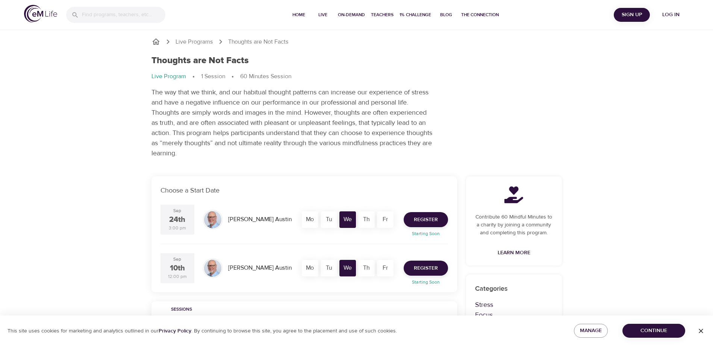 Image resolution: width=713 pixels, height=346 pixels. What do you see at coordinates (299, 15) in the screenshot?
I see `span: Home` at bounding box center [299, 15].